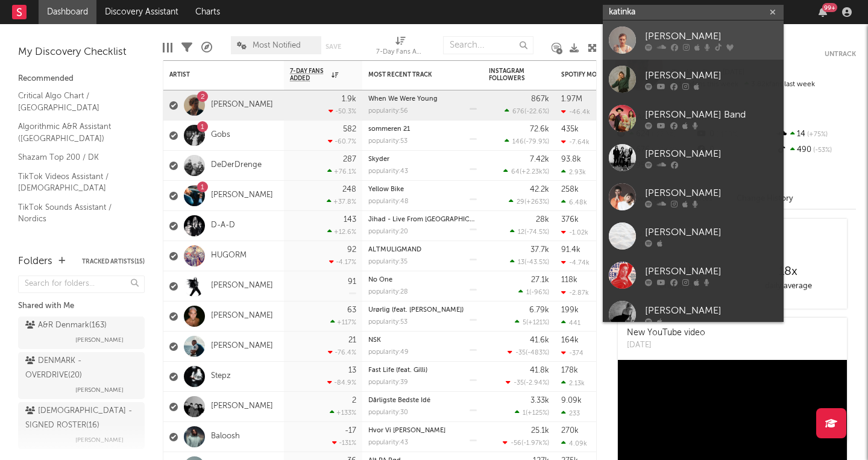  What do you see at coordinates (398, 370) in the screenshot?
I see `a: Fast Life (feat. Gilli)` at bounding box center [398, 370].